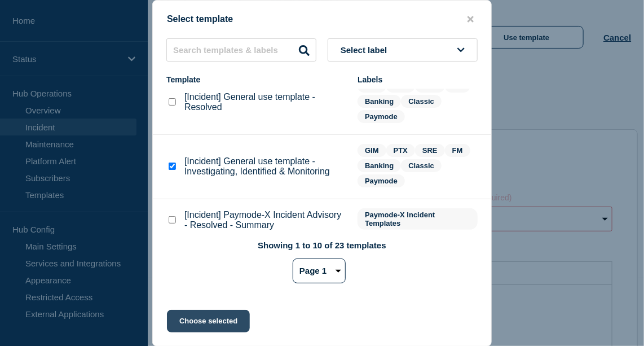  Describe the element at coordinates (402, 50) in the screenshot. I see `button: Select label` at that location.